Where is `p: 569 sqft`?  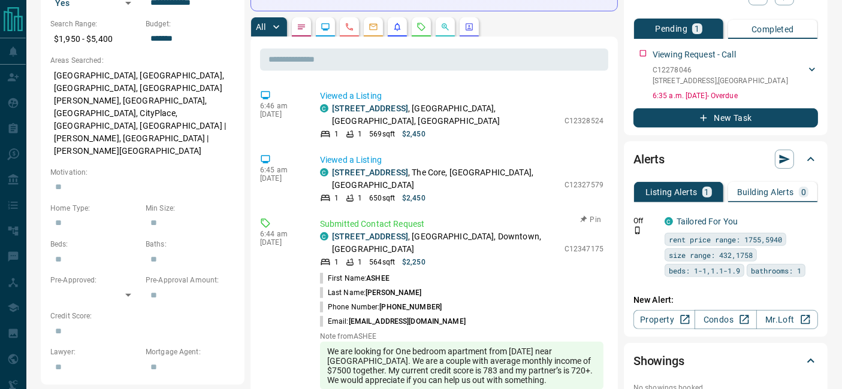 p: 569 sqft is located at coordinates (382, 134).